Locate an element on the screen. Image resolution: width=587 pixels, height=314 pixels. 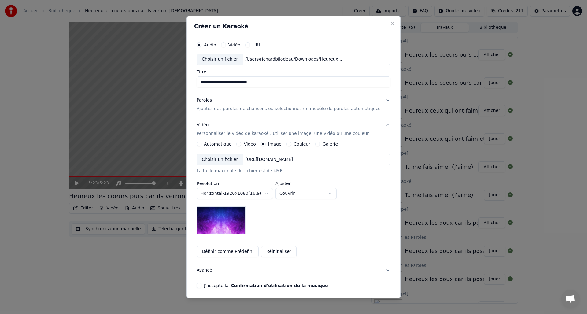
button: J'accepte la is located at coordinates (279, 286).